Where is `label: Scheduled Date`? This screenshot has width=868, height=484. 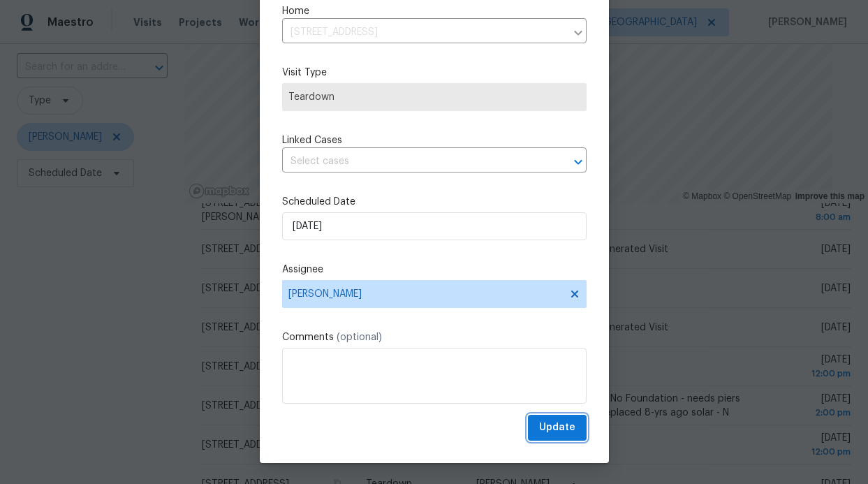 label: Scheduled Date is located at coordinates (434, 201).